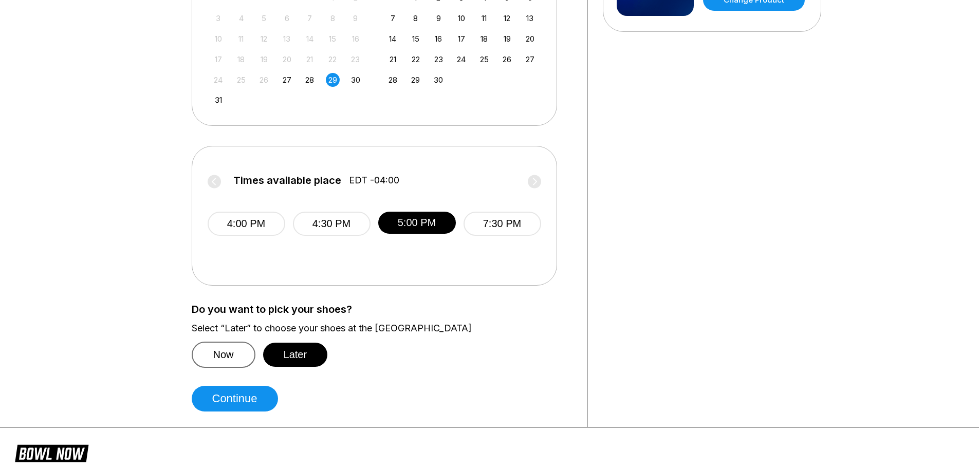 This screenshot has height=468, width=979. I want to click on div: Choose Thursday, September 11th, 2025, so click(484, 18).